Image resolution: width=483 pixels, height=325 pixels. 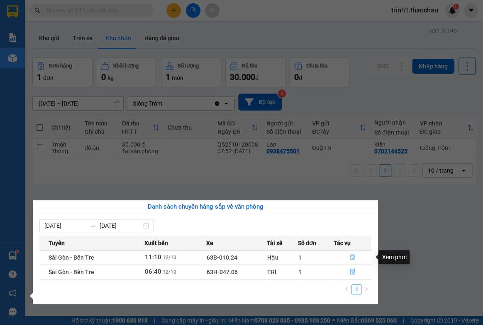 What do you see at coordinates (93, 226) in the screenshot?
I see `span: swap-right` at bounding box center [93, 226].